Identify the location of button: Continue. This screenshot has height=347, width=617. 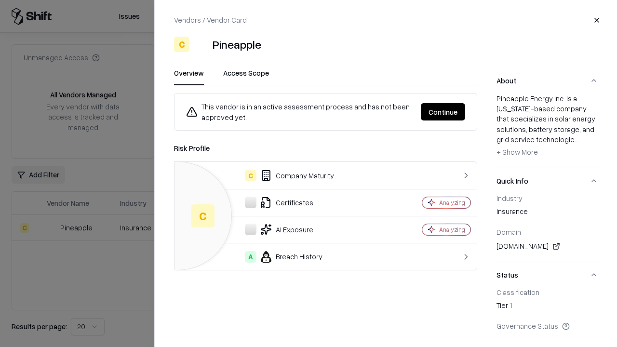
(443, 112).